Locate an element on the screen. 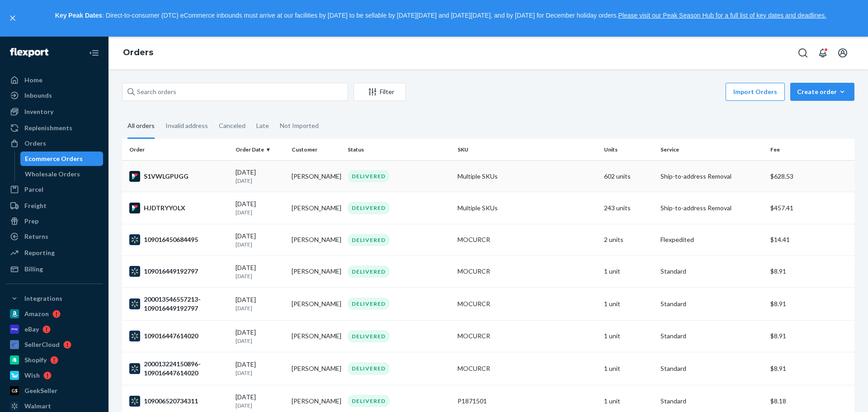 Image resolution: width=868 pixels, height=412 pixels. td: 2 units is located at coordinates (629, 239).